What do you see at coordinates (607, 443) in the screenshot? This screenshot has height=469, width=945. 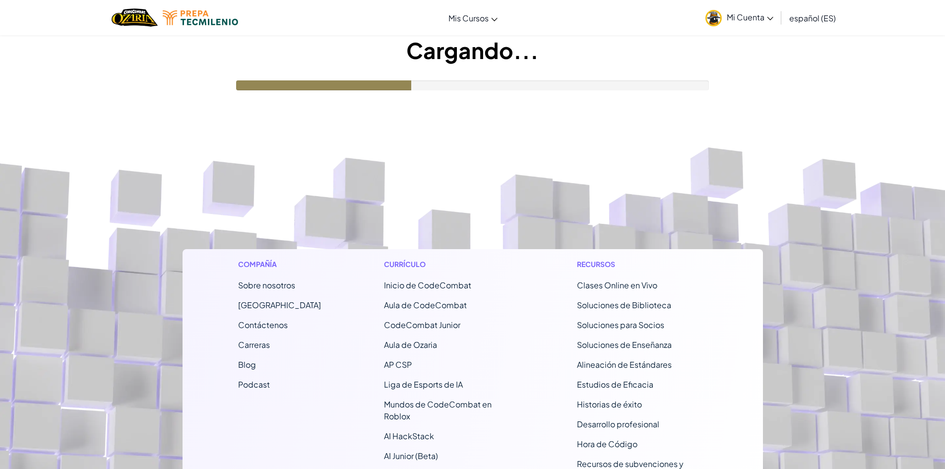 I see `a: Hora de Código` at bounding box center [607, 443].